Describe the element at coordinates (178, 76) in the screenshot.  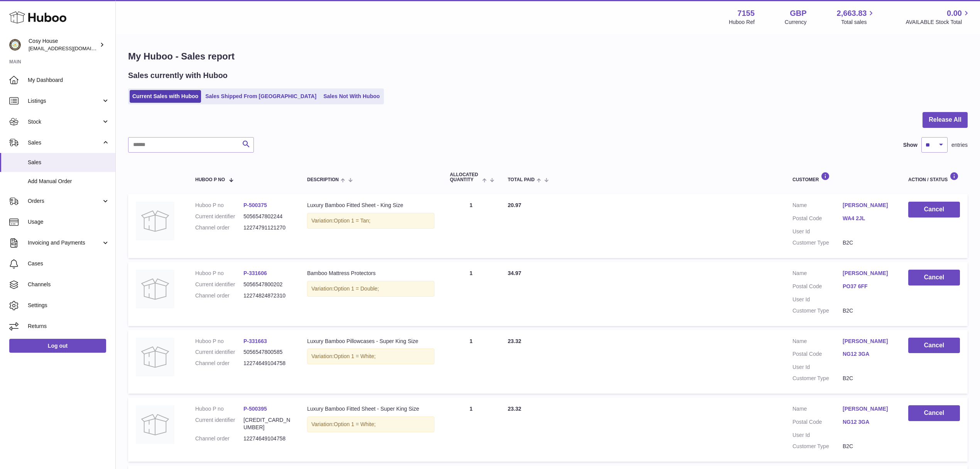
I see `h2: Sales currently with Huboo` at that location.